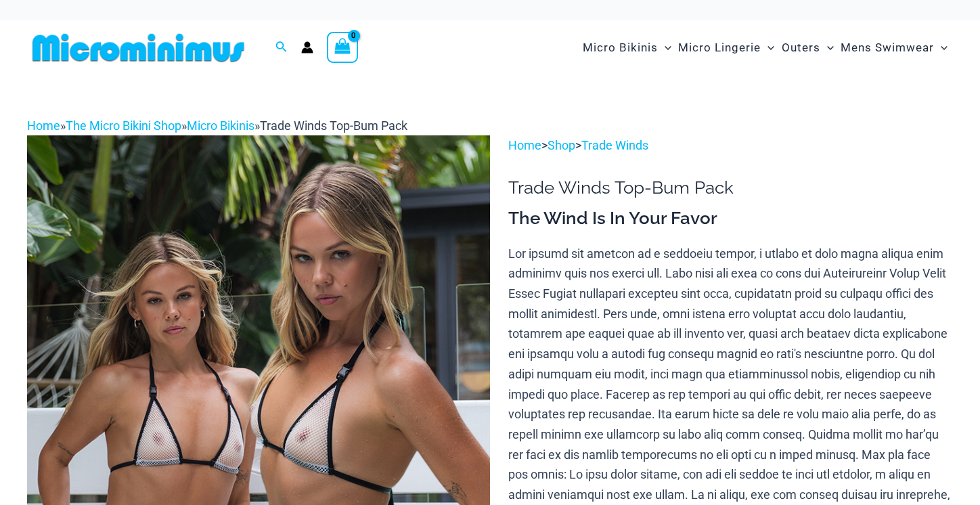 The width and height of the screenshot is (980, 505). What do you see at coordinates (807, 47) in the screenshot?
I see `a: OutersMenu ToggleMenu Toggle` at bounding box center [807, 47].